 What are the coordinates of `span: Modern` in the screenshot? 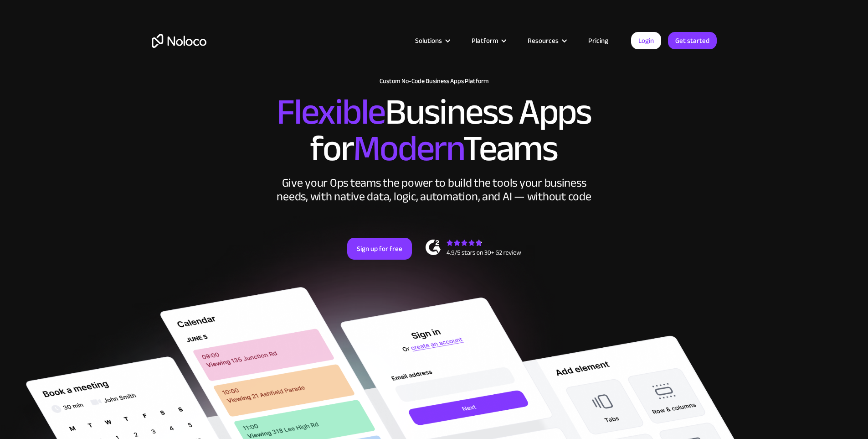 It's located at (408, 148).